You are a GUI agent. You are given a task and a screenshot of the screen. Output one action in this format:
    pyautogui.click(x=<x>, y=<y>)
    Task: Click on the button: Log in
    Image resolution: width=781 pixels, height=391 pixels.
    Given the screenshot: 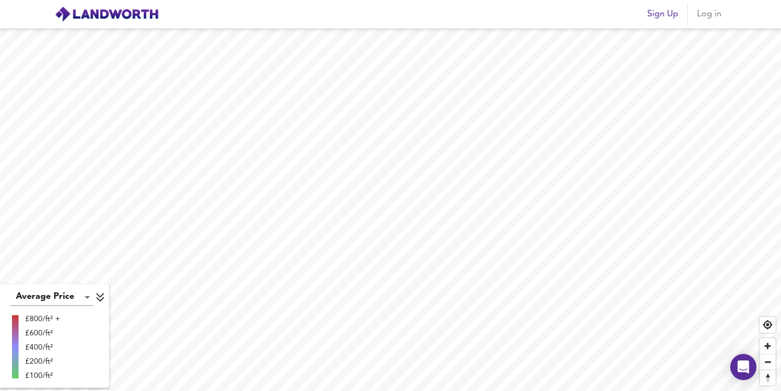 What is the action you would take?
    pyautogui.click(x=709, y=14)
    